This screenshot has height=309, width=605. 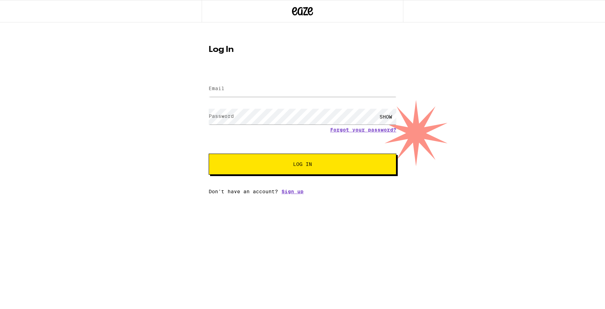 What do you see at coordinates (303, 89) in the screenshot?
I see `input: Email` at bounding box center [303, 89].